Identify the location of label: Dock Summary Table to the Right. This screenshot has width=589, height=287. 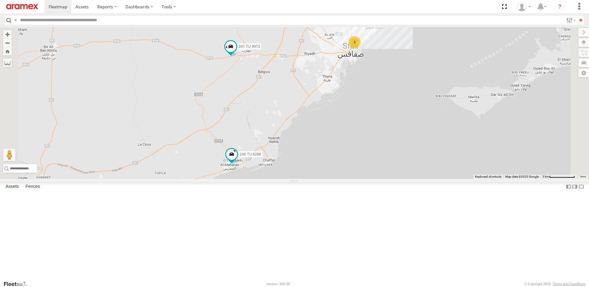
(575, 186).